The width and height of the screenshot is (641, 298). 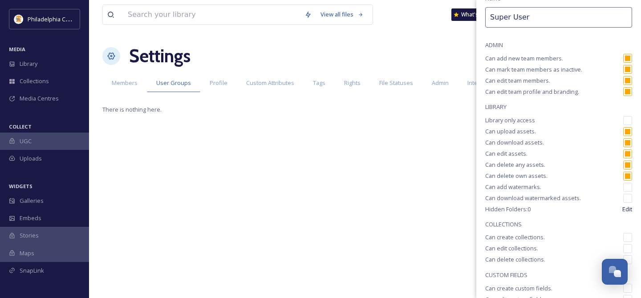 I want to click on a: What's New, so click(x=474, y=15).